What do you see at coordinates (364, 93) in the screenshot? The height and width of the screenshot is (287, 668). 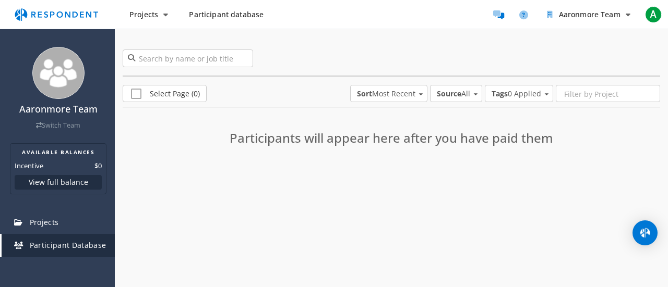 I see `strong: Sort` at bounding box center [364, 93].